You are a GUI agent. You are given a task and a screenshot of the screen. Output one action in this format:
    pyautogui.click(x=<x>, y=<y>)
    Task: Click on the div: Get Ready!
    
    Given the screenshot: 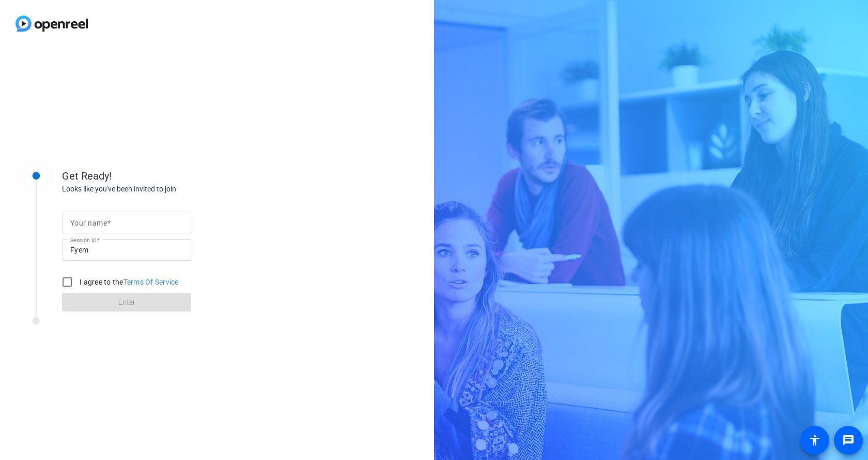 What is the action you would take?
    pyautogui.click(x=165, y=176)
    